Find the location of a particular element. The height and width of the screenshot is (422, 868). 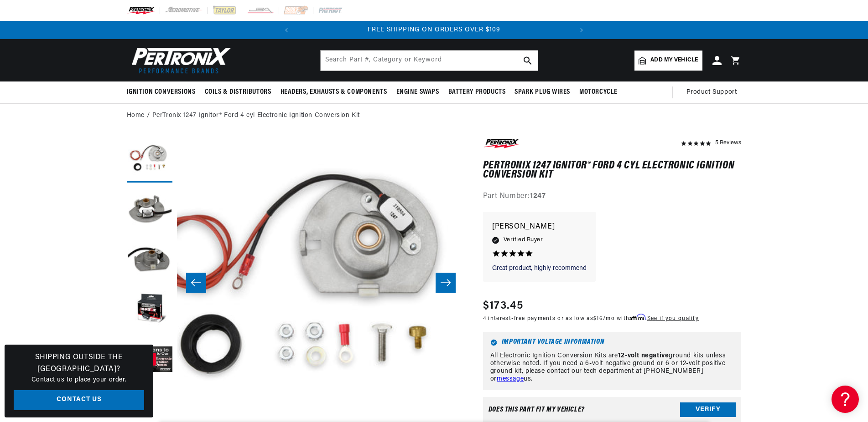

span: Coils & Distributors is located at coordinates (238, 92).